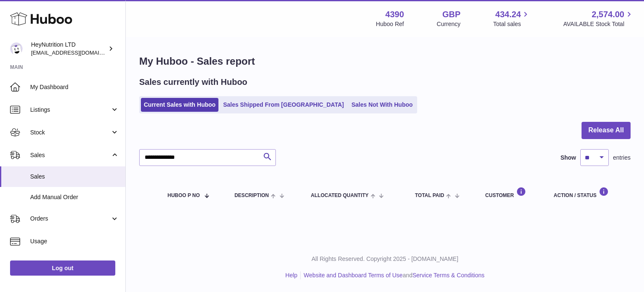 This screenshot has width=644, height=292. What do you see at coordinates (430, 195) in the screenshot?
I see `span: Total paid` at bounding box center [430, 195].